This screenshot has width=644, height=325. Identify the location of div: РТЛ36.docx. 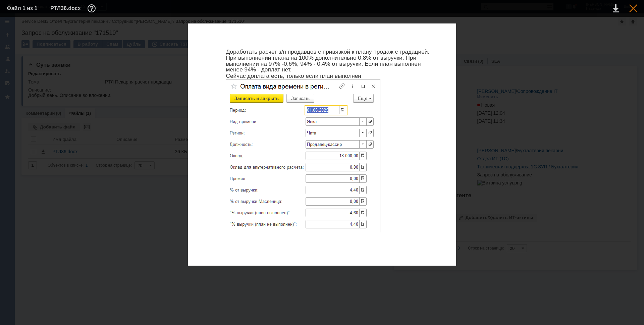
(74, 8).